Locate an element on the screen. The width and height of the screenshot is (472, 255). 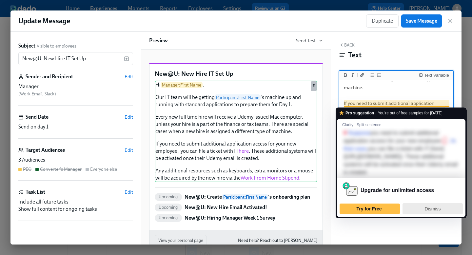
div: HiManager:First Name, Our IT team will be gettingParticipant:First Name's machine up and running ... is located at coordinates (236, 132).